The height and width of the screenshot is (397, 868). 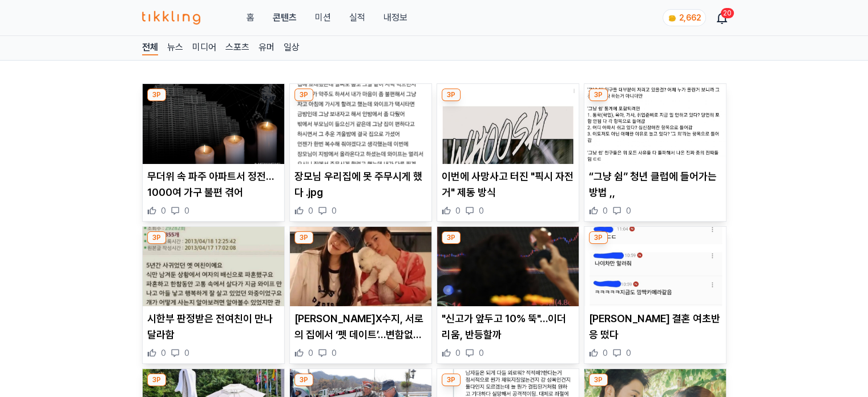 What do you see at coordinates (150, 48) in the screenshot?
I see `a: 전체` at bounding box center [150, 48].